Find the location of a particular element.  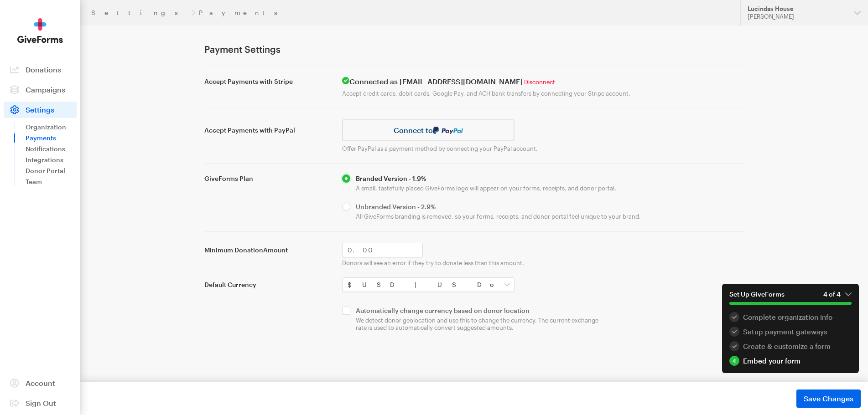

a: Donations is located at coordinates (40, 69).